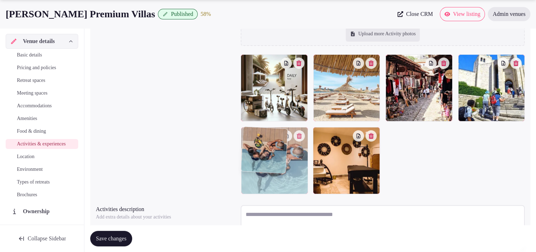 The height and width of the screenshot is (252, 536). What do you see at coordinates (42, 68) in the screenshot?
I see `a: Pricing and policies` at bounding box center [42, 68].